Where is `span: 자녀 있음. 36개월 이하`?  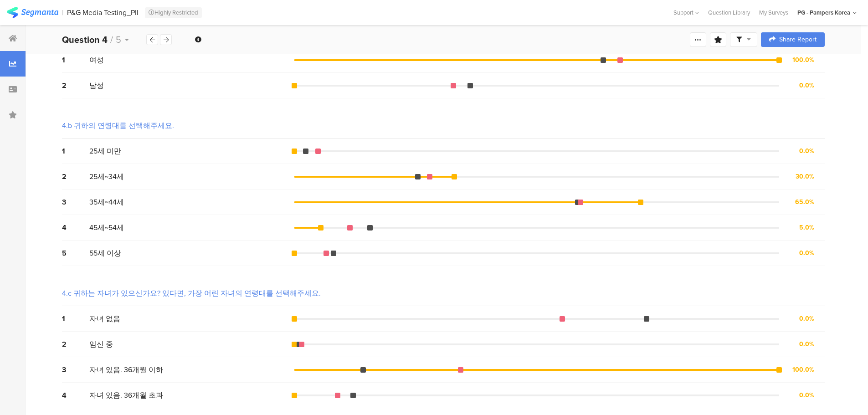
span: 자녀 있음. 36개월 이하 is located at coordinates (126, 369).